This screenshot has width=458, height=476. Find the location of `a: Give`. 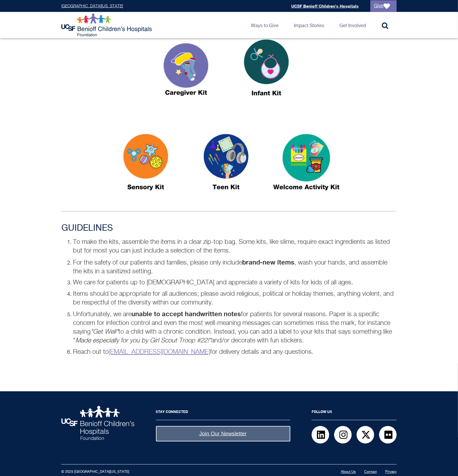

a: Give is located at coordinates (383, 6).